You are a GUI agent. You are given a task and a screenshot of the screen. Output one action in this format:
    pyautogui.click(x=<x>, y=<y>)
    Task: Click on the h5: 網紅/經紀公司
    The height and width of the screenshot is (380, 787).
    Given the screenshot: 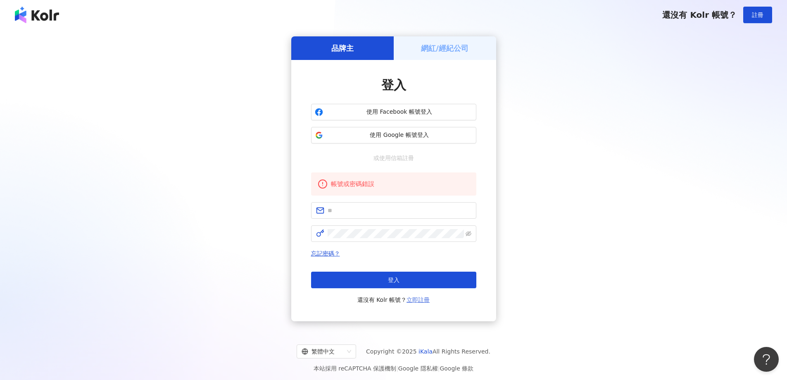 What is the action you would take?
    pyautogui.click(x=445, y=48)
    